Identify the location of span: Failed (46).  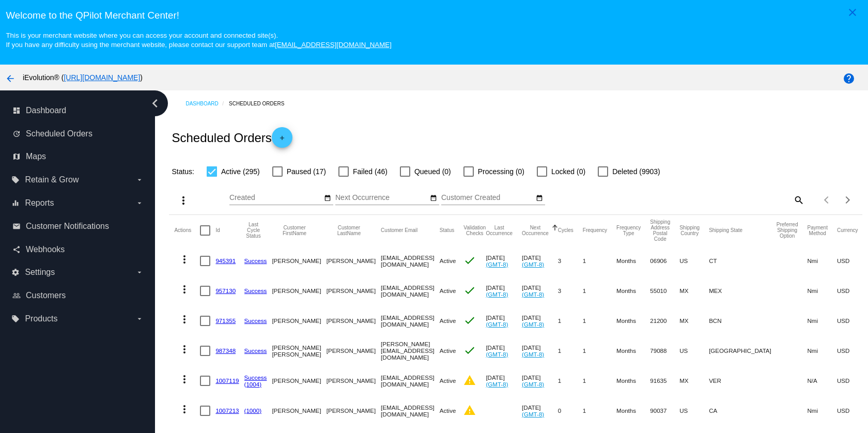
(370, 172).